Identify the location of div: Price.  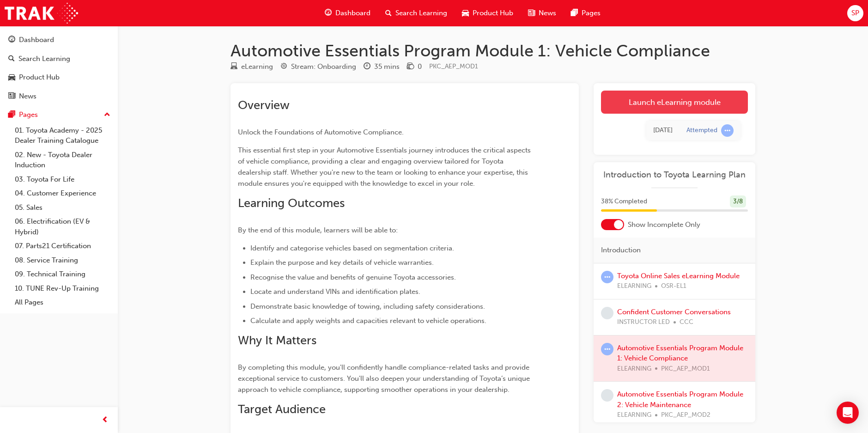
(414, 67).